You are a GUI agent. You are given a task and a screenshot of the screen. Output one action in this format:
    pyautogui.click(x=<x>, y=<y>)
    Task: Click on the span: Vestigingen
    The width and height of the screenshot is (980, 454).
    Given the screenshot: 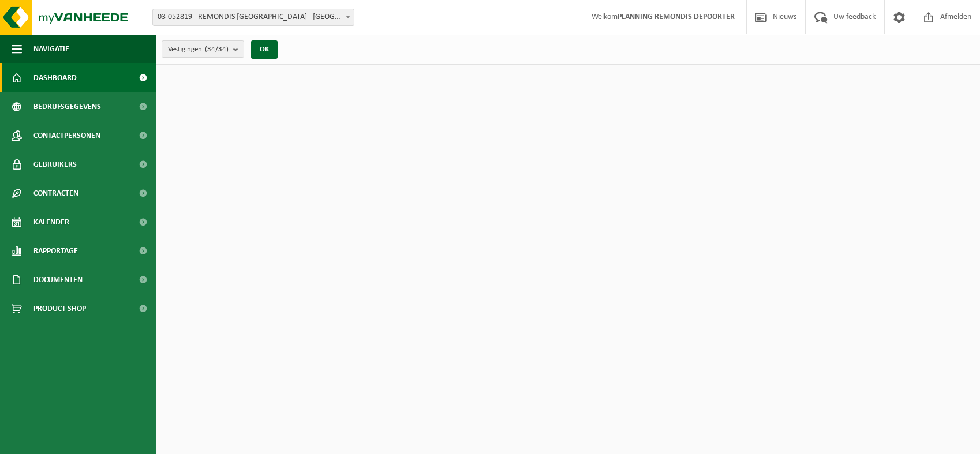 What is the action you would take?
    pyautogui.click(x=198, y=50)
    